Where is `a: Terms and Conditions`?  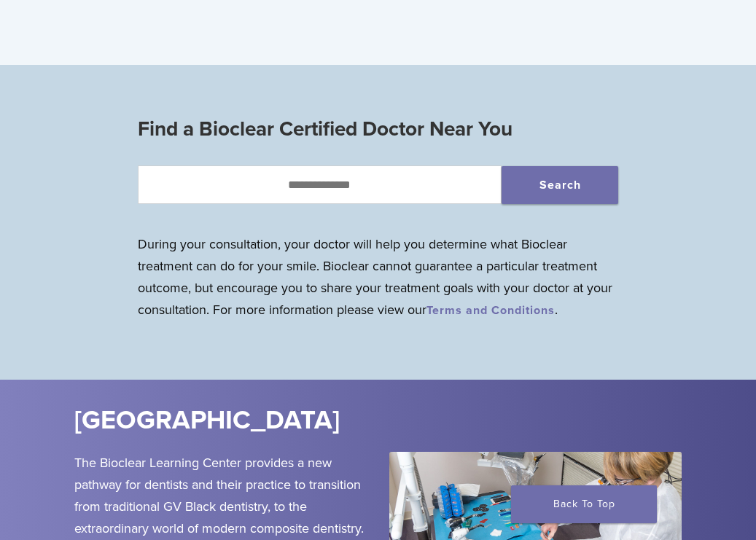 a: Terms and Conditions is located at coordinates (491, 310).